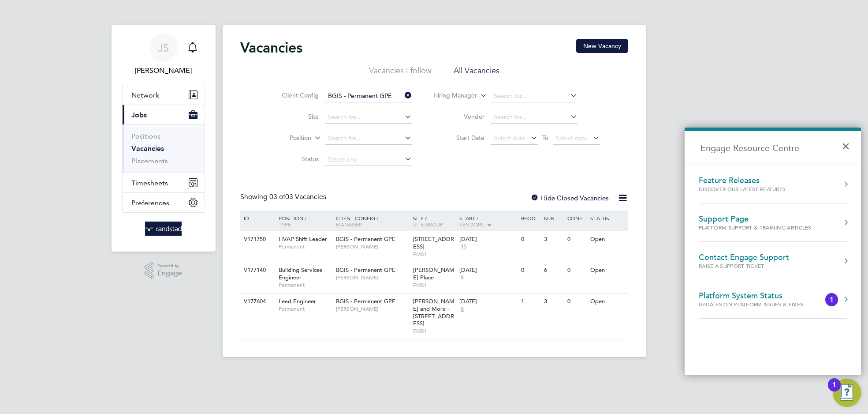 The width and height of the screenshot is (868, 414). Describe the element at coordinates (298, 197) in the screenshot. I see `span: 03 Vacancies` at that location.